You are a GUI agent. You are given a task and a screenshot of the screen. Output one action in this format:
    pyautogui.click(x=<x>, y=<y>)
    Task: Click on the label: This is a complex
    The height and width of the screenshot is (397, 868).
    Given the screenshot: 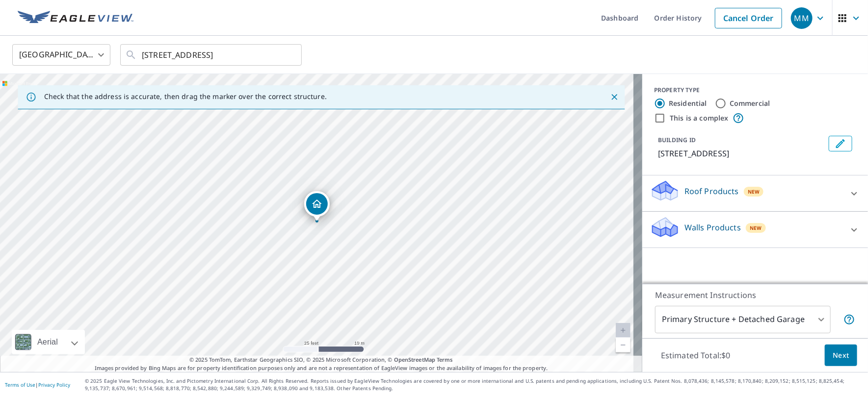 What is the action you would take?
    pyautogui.click(x=700, y=118)
    